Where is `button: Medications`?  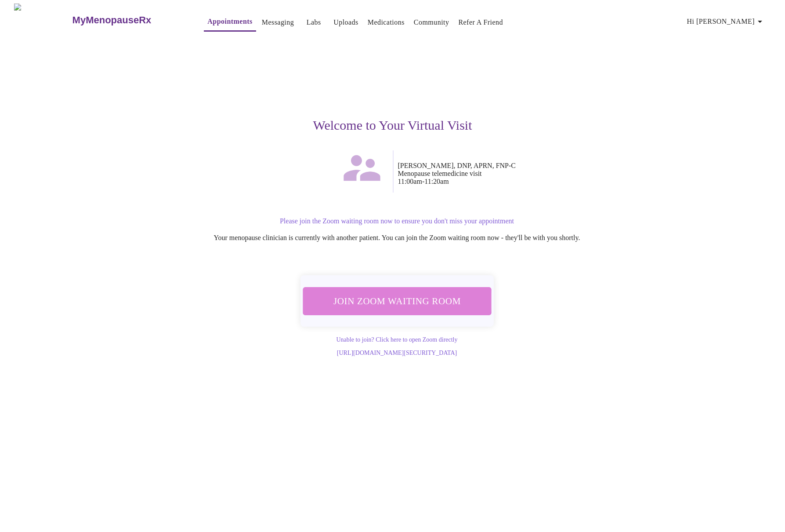 button: Medications is located at coordinates (386, 22).